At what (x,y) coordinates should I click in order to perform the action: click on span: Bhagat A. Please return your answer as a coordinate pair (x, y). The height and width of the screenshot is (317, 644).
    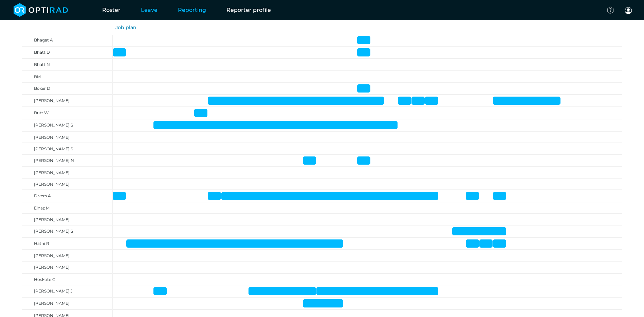
    Looking at the image, I should click on (43, 40).